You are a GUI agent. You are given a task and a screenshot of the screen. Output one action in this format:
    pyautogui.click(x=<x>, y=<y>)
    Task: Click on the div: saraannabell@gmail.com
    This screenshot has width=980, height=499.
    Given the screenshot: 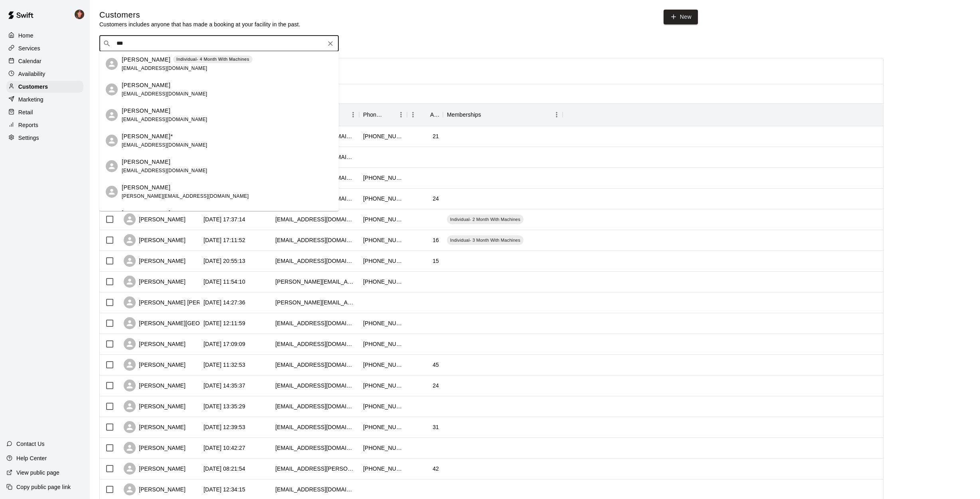 What is the action you would take?
    pyautogui.click(x=316, y=489)
    